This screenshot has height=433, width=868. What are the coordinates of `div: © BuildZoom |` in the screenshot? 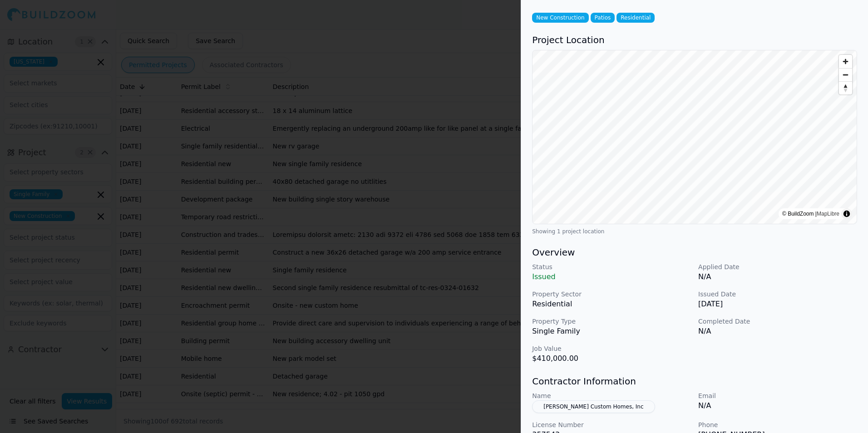 It's located at (811, 214).